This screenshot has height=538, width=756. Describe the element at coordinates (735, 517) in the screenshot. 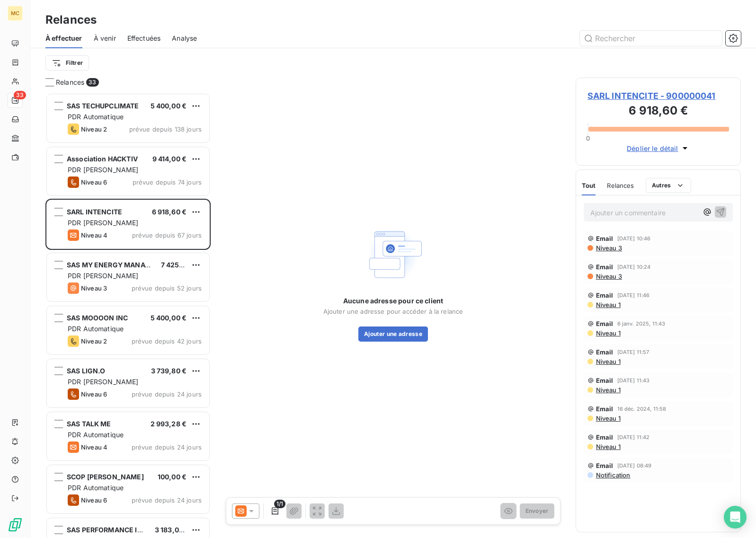

I see `div: Open Intercom Messenger` at that location.